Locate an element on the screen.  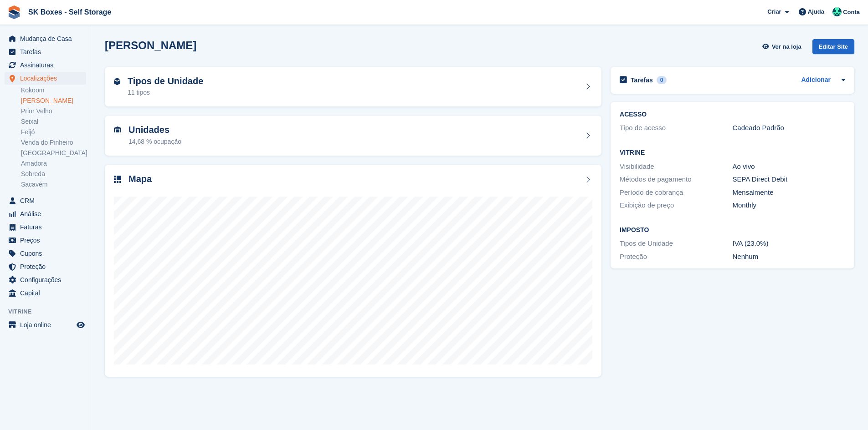
a: Prior Velho is located at coordinates (53, 111).